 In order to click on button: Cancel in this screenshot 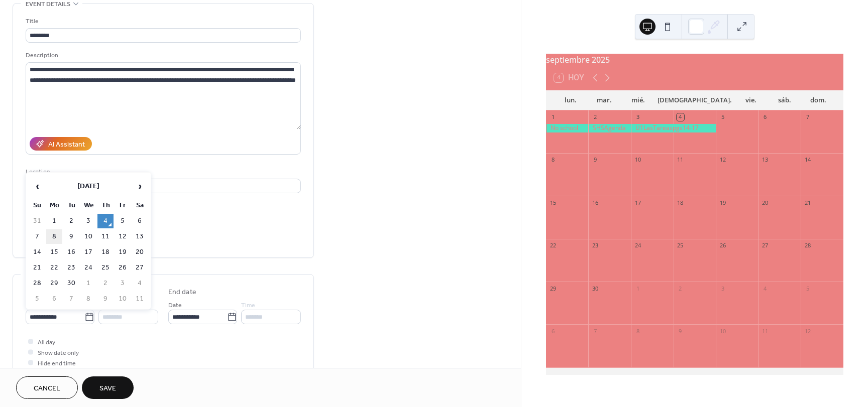, I will do `click(46, 388)`.